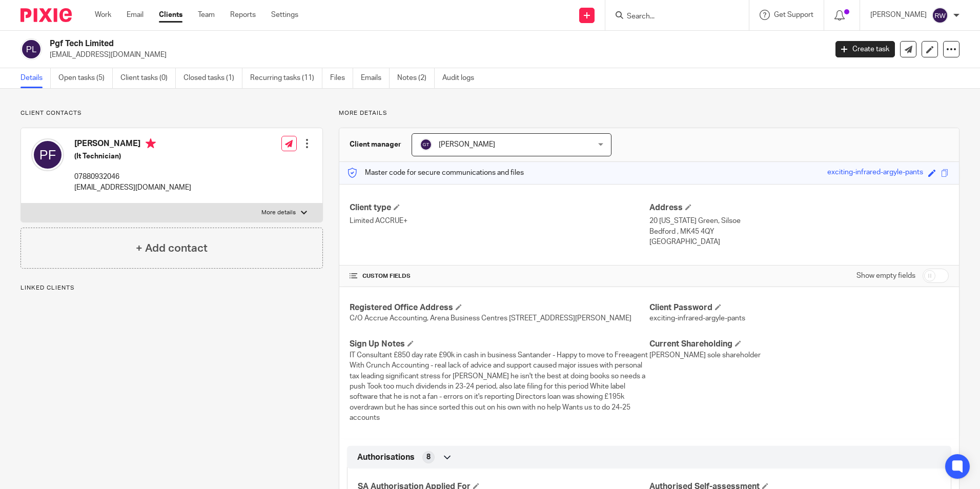  Describe the element at coordinates (36, 78) in the screenshot. I see `a: Details` at that location.